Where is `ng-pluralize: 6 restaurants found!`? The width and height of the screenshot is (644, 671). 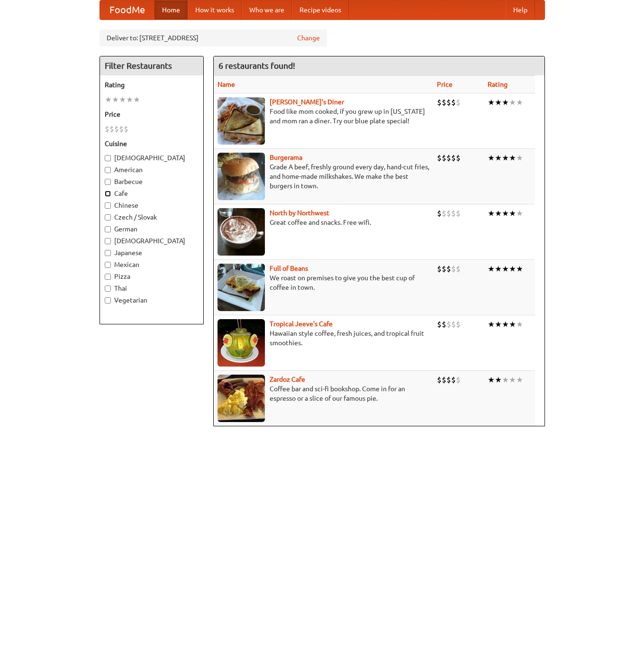 ng-pluralize: 6 restaurants found! is located at coordinates (257, 66).